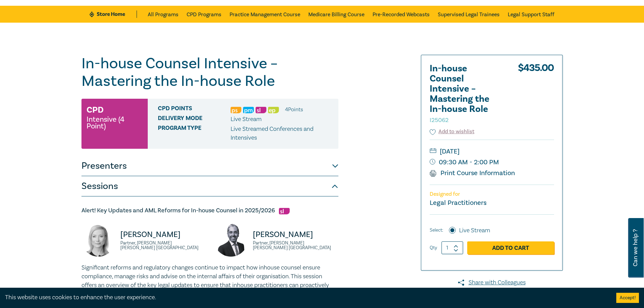  What do you see at coordinates (469, 14) in the screenshot?
I see `a: Supervised Legal Trainees` at bounding box center [469, 14].